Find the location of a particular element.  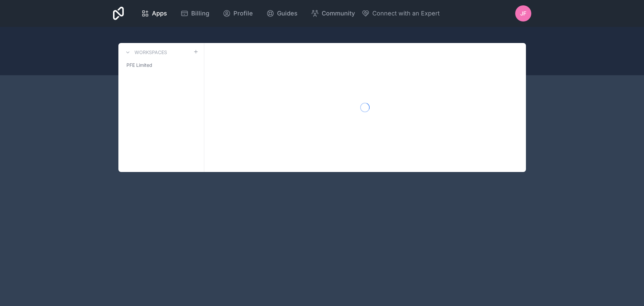

span: JF is located at coordinates (523, 14).